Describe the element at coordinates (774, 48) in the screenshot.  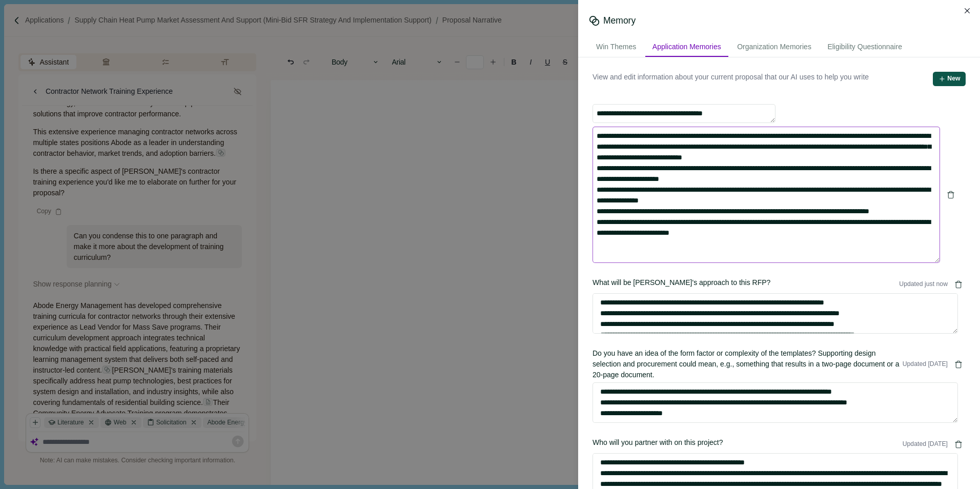
I see `div: Organization Memories` at that location.